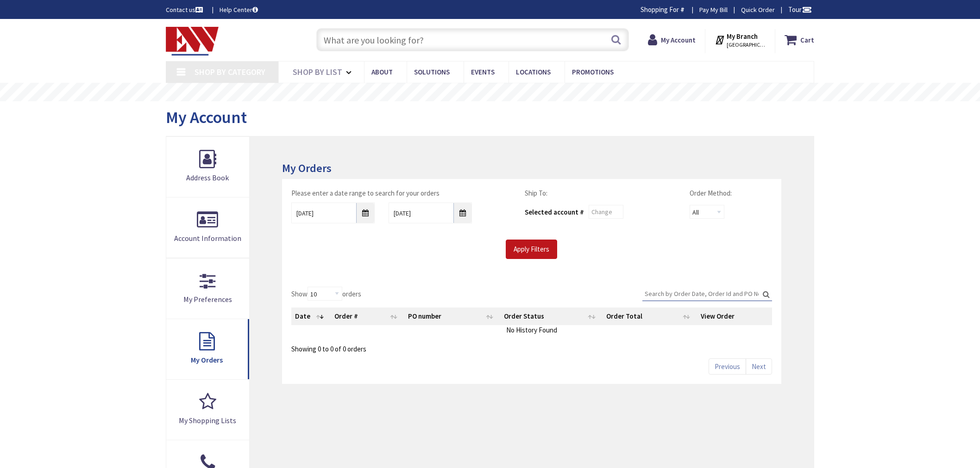 The width and height of the screenshot is (980, 468). What do you see at coordinates (207, 288) in the screenshot?
I see `a: My Preferences` at bounding box center [207, 288].